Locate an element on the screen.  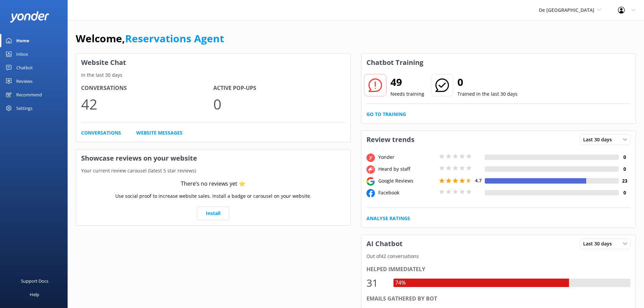
p: 42 is located at coordinates (147, 104).